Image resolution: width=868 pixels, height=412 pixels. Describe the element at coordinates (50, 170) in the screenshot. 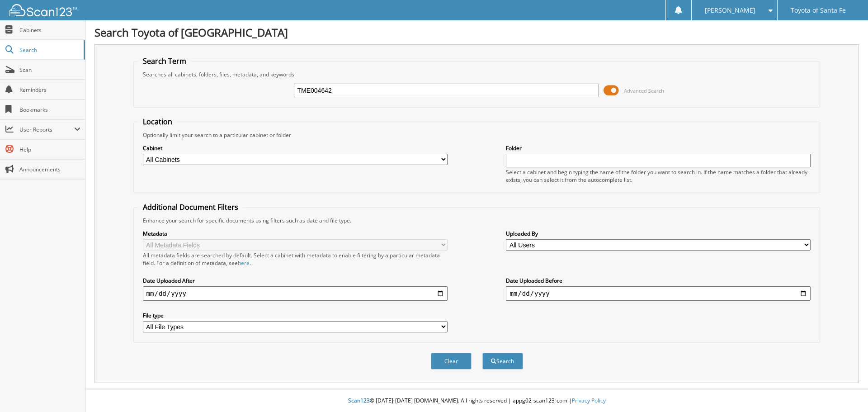

I see `span: Announcements` at that location.